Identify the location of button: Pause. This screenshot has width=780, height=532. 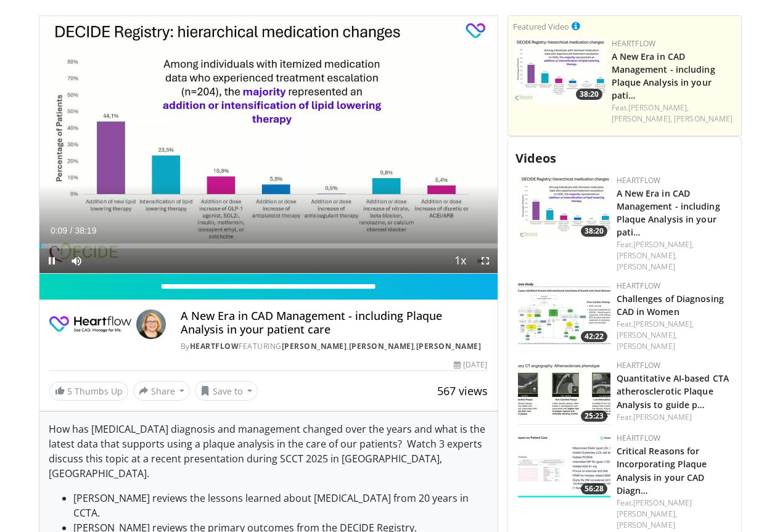
(52, 261).